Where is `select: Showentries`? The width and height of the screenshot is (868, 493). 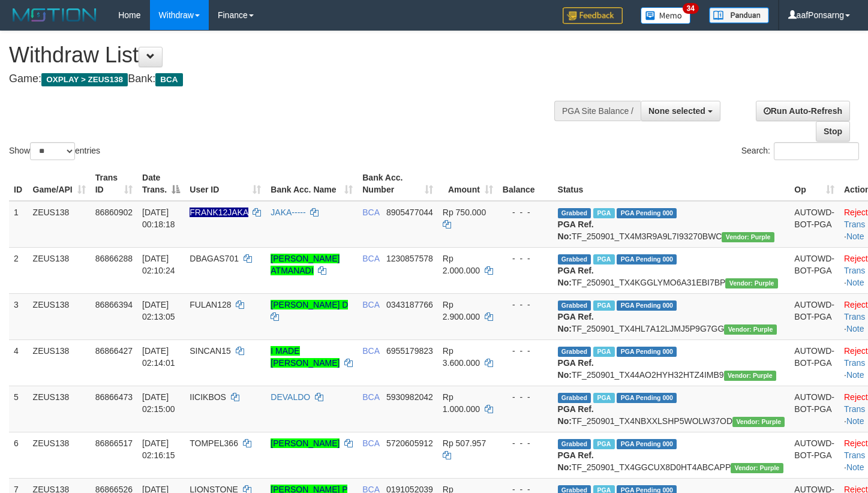
select: Showentries is located at coordinates (52, 151).